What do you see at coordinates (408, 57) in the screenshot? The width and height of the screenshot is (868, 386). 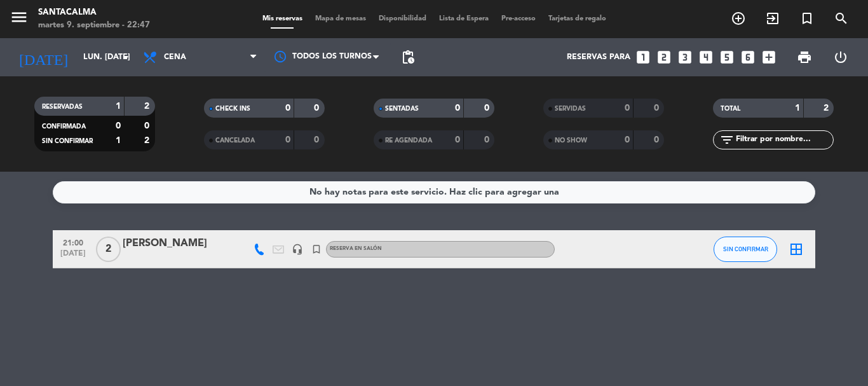 I see `span: pending_actions` at bounding box center [408, 57].